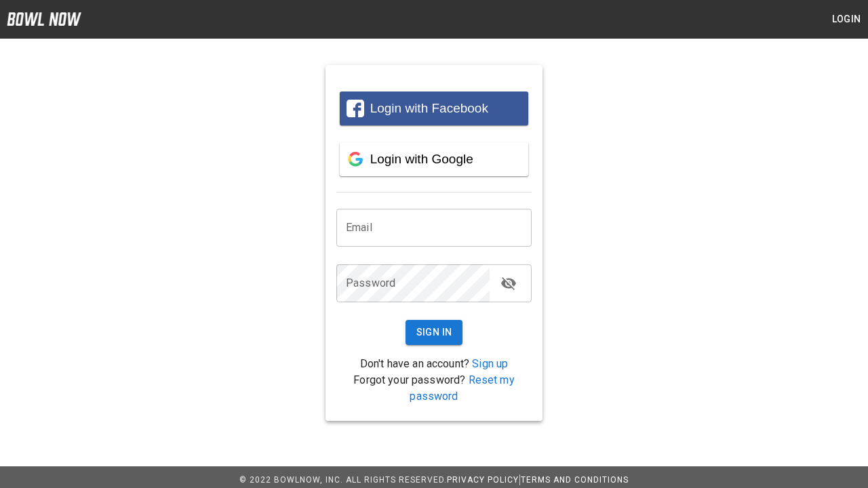 The width and height of the screenshot is (868, 488). Describe the element at coordinates (490, 363) in the screenshot. I see `a: Sign up` at that location.